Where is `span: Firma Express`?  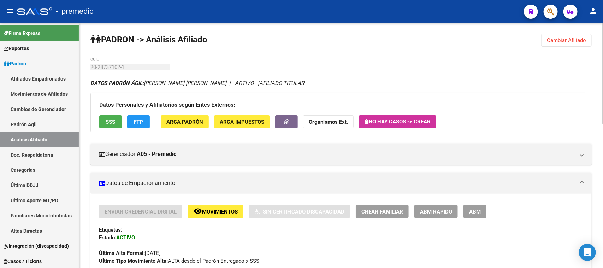 span: Firma Express is located at coordinates (22, 33).